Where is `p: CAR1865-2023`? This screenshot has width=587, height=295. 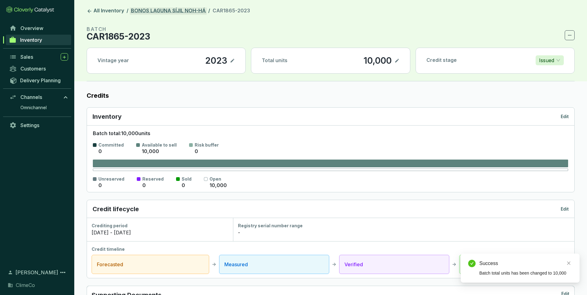
p: CAR1865-2023 is located at coordinates (118, 36).